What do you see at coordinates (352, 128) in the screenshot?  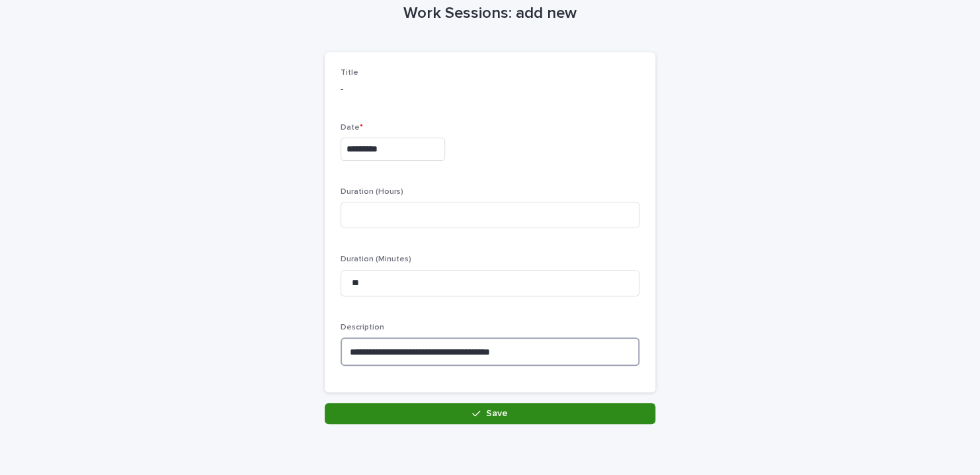 I see `span: Date` at bounding box center [352, 128].